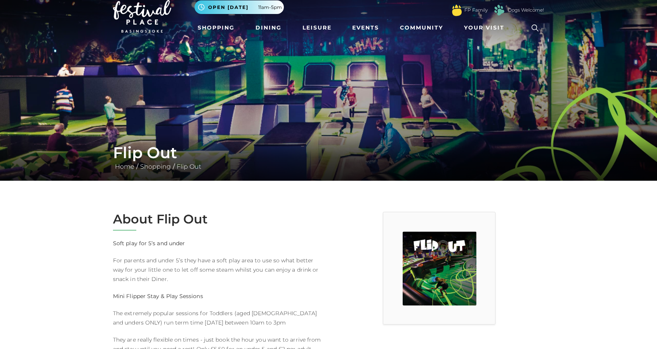  What do you see at coordinates (484, 28) in the screenshot?
I see `span: Your Visit` at bounding box center [484, 28].